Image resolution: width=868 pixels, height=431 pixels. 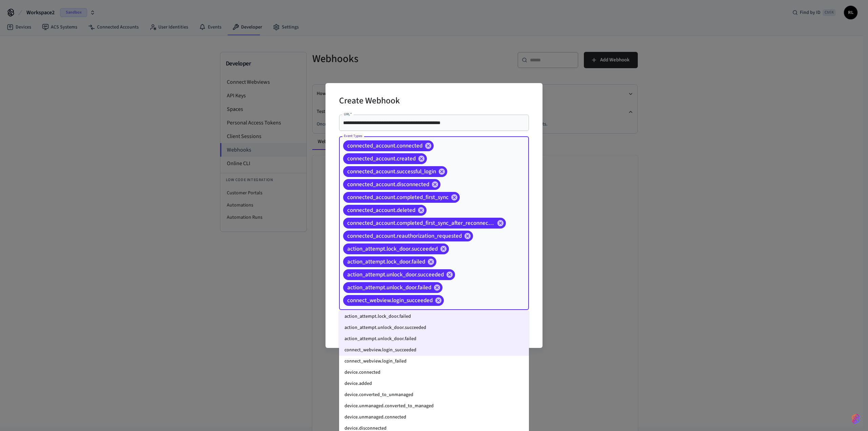 I want to click on h2: Create Webhook, so click(x=369, y=101).